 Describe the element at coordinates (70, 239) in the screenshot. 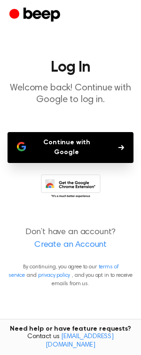

I see `p: Don’t have an account?` at that location.